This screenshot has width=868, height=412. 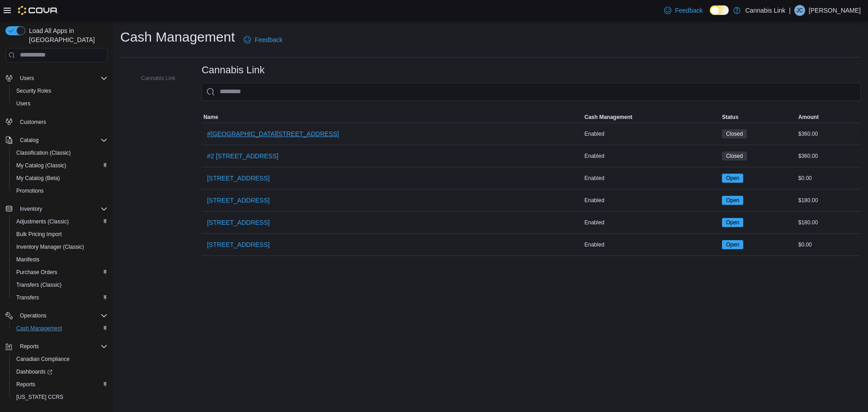 What do you see at coordinates (41, 165) in the screenshot?
I see `a: My Catalog (Classic)` at bounding box center [41, 165].